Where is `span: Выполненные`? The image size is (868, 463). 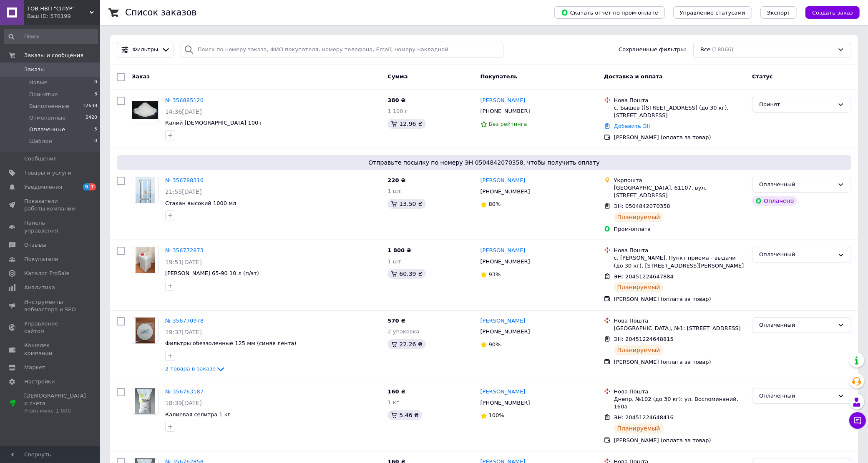
span: Выполненные is located at coordinates (49, 106).